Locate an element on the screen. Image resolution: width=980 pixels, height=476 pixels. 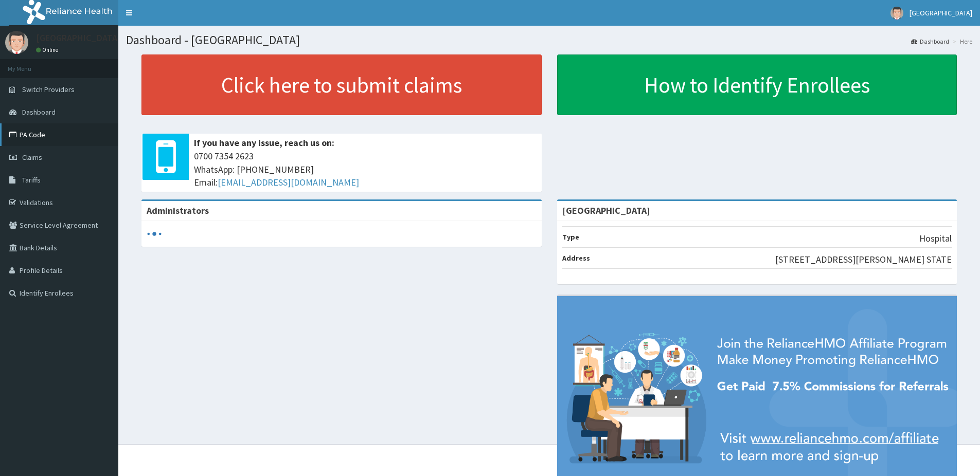
b: Administrators is located at coordinates (177, 210).